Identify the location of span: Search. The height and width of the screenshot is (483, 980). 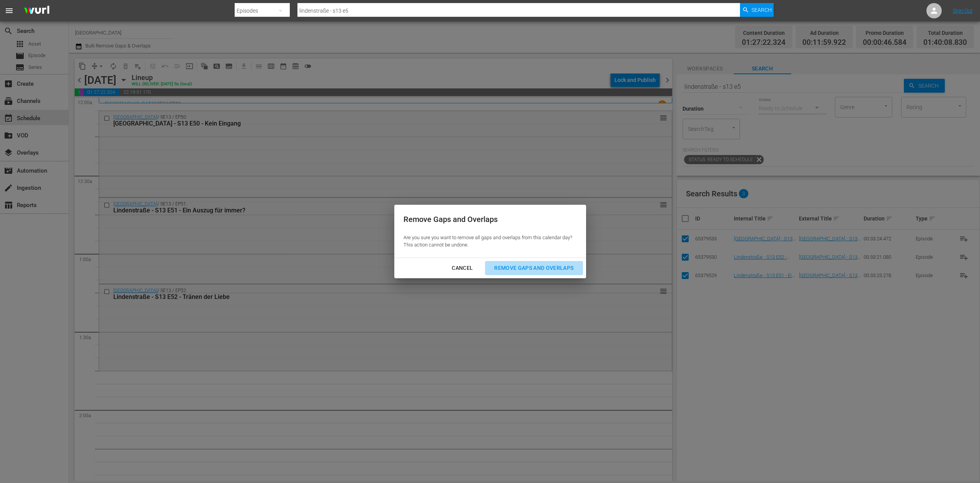
(762, 10).